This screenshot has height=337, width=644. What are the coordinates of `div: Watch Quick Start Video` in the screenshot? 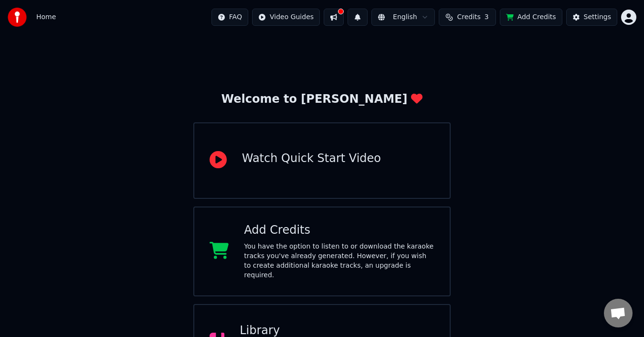 It's located at (311, 159).